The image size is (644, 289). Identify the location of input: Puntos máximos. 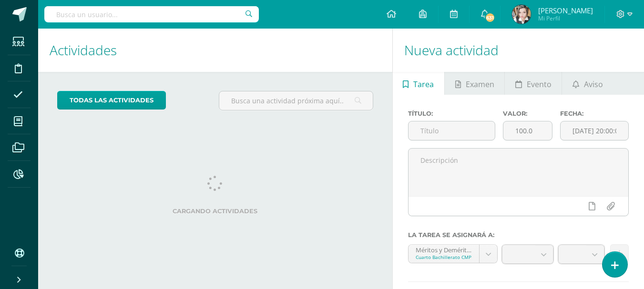
(528, 131).